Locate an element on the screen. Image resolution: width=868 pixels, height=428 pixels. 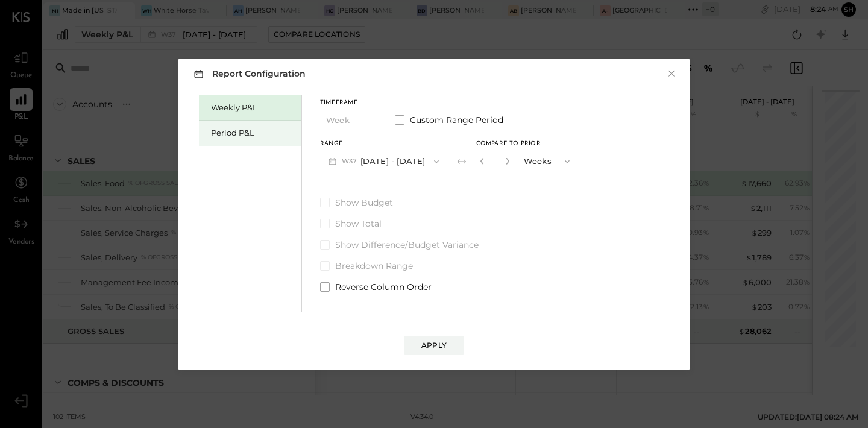
div: Period P&L is located at coordinates (253, 133).